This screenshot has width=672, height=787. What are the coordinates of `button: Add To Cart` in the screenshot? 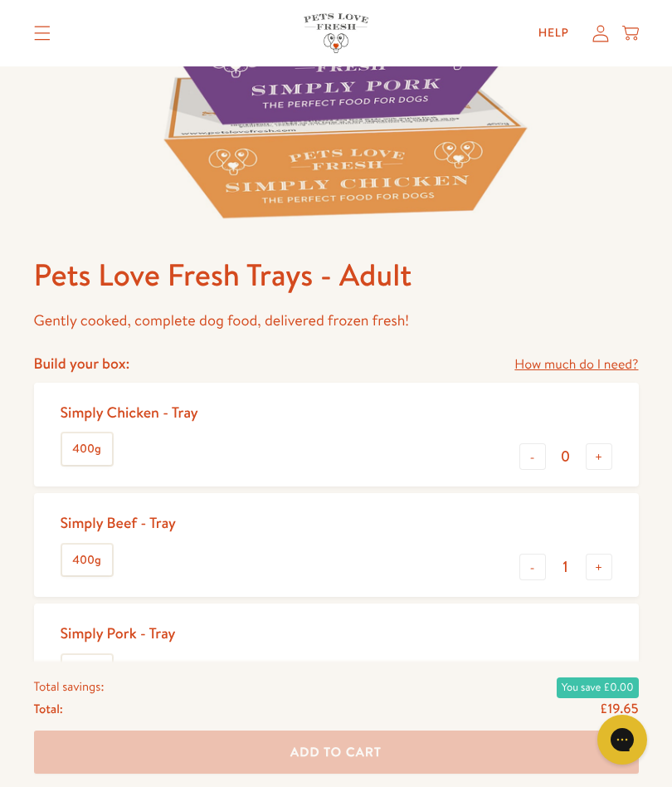 It's located at (336, 752).